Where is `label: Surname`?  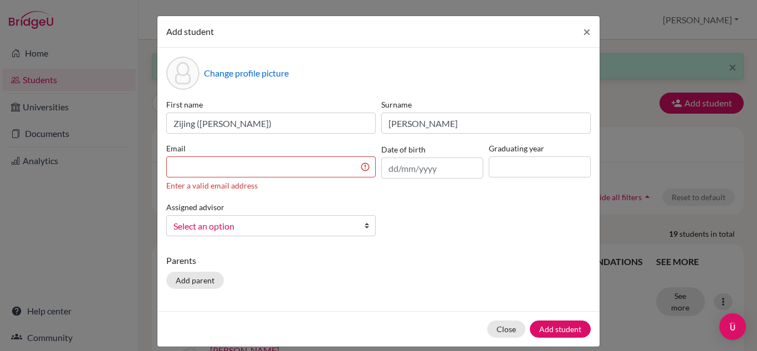 label: Surname is located at coordinates (486, 104).